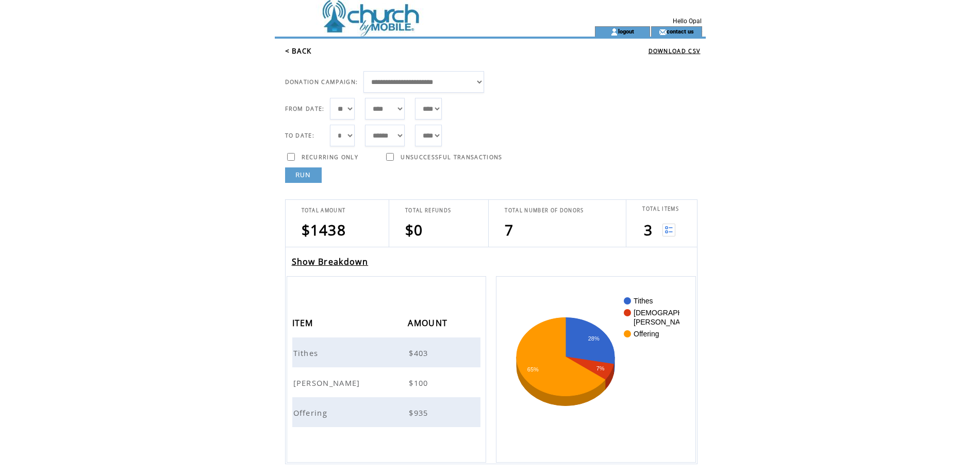  Describe the element at coordinates (303, 175) in the screenshot. I see `a: RUN` at that location.